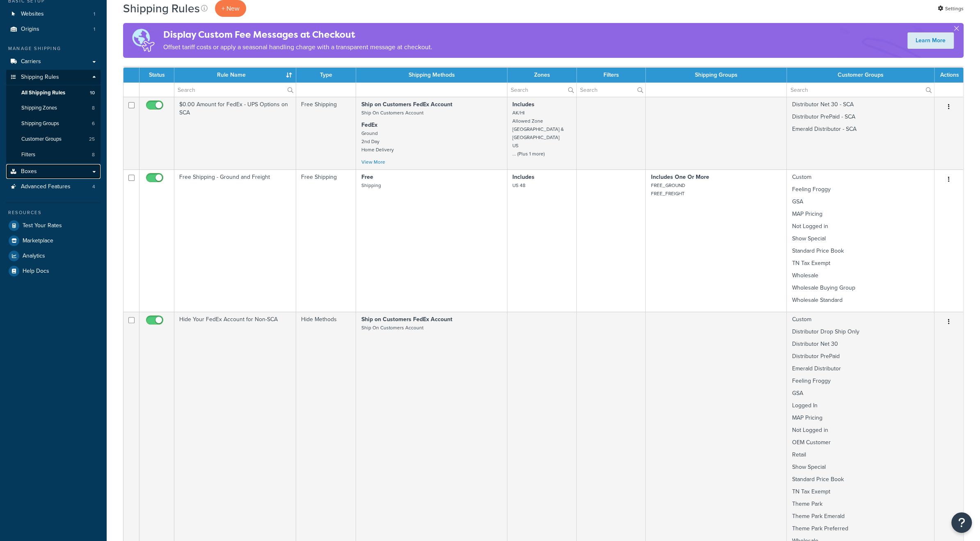 This screenshot has width=980, height=541. What do you see at coordinates (53, 154) in the screenshot?
I see `a: Filters 8` at bounding box center [53, 154].